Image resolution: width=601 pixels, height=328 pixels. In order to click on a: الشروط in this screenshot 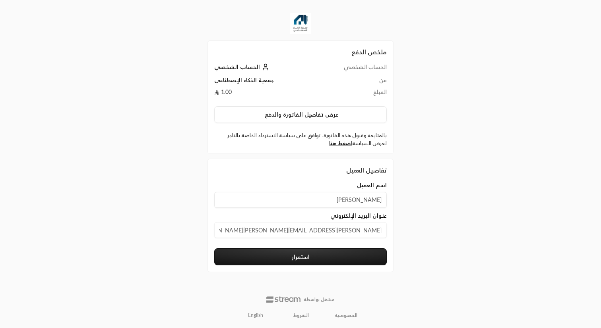, I will do `click(301, 316)`.